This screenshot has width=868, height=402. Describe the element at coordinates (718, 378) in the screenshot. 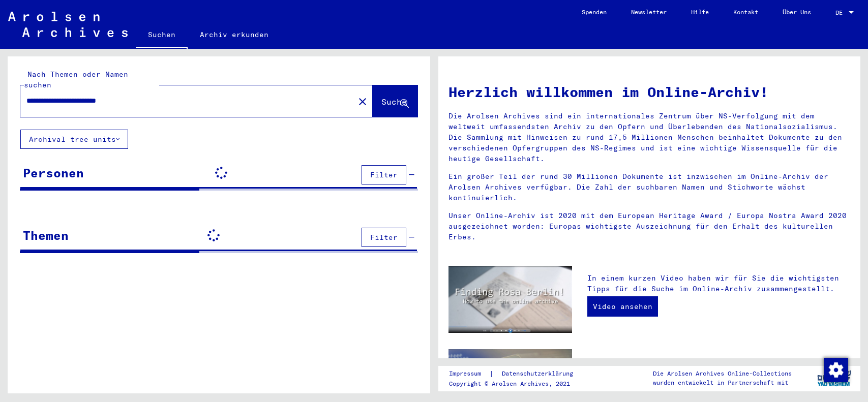

I see `p: Der interaktive e-Guide liefert Hintergrundwissen zum Verständnis der Dokumente. Sie finden viele...` at that location.